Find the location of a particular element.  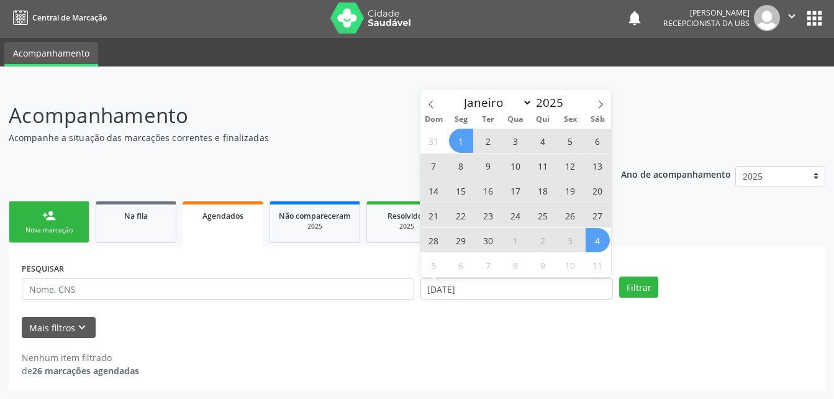

span: Não compareceram is located at coordinates (315, 216).